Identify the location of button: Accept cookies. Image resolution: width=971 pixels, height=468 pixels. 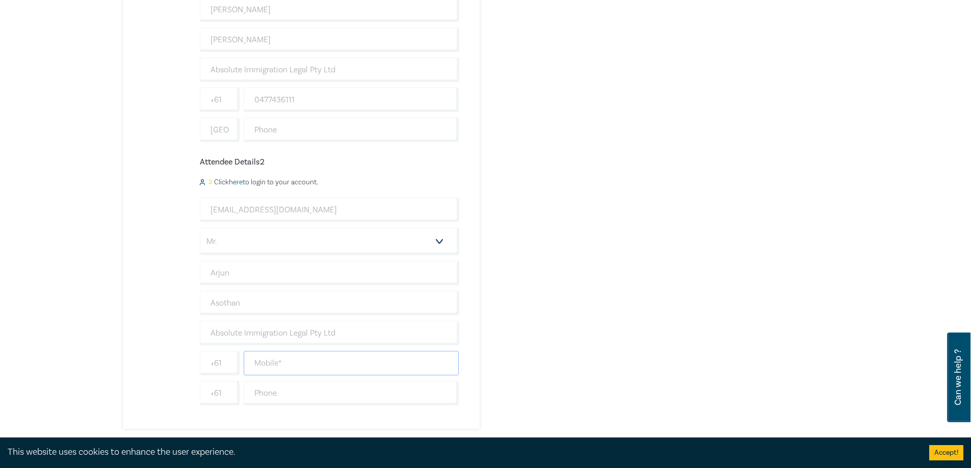
(946, 453).